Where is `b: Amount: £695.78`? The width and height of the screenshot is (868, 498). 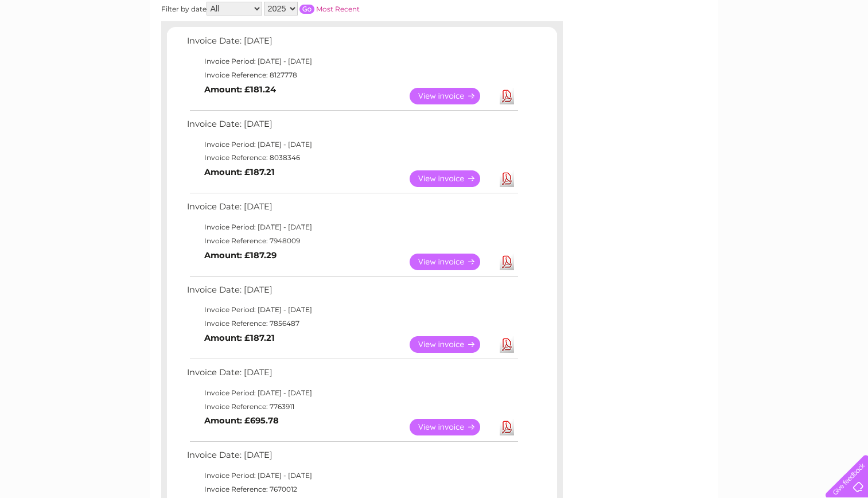
b: Amount: £695.78 is located at coordinates (241, 420).